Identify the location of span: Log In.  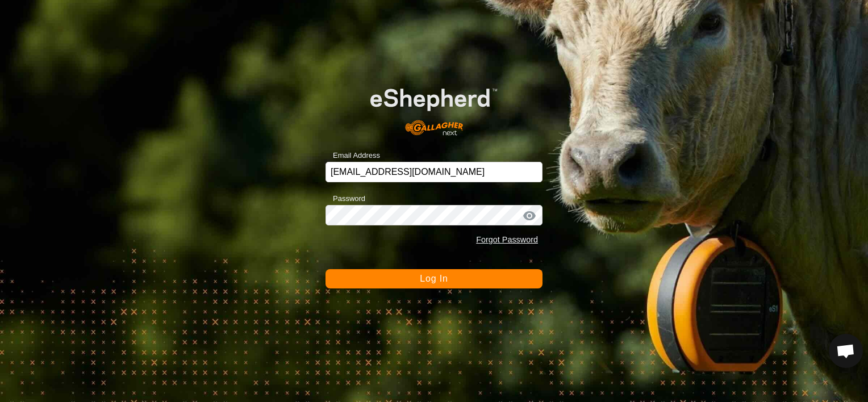
(433, 279).